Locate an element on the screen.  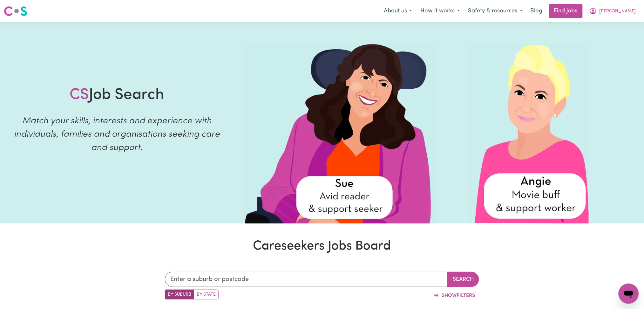
button: Search is located at coordinates (463, 280).